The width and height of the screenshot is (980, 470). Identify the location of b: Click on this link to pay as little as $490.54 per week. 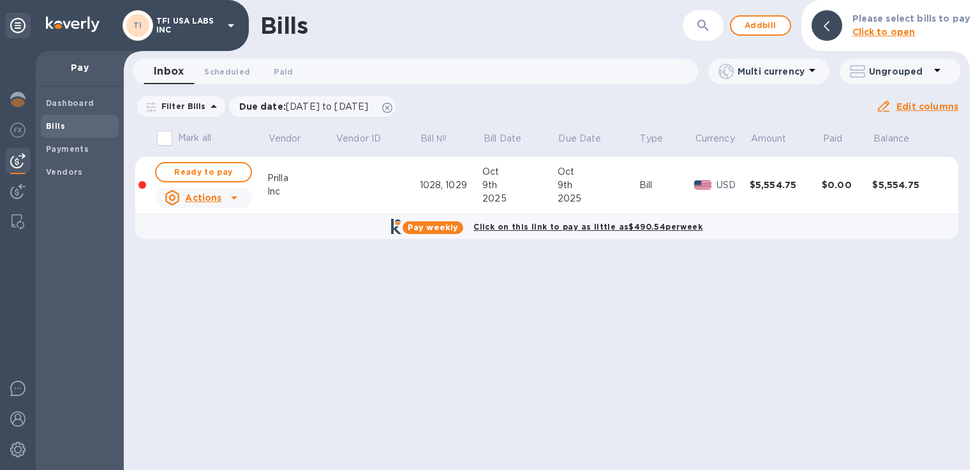
(588, 227).